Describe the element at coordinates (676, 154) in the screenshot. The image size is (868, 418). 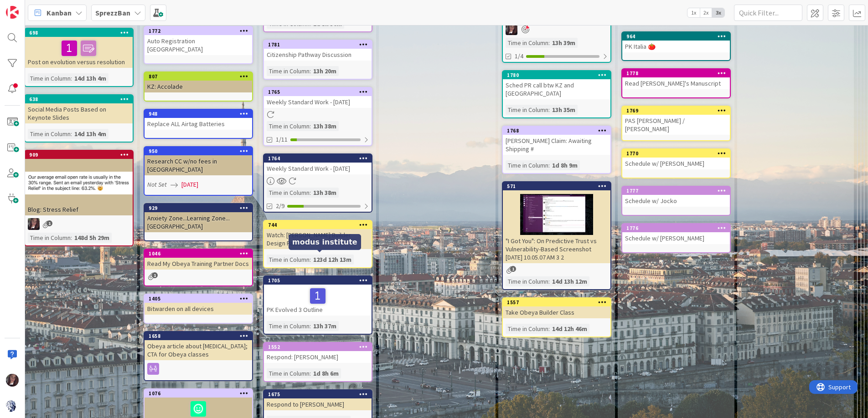
I see `div: 1770` at that location.